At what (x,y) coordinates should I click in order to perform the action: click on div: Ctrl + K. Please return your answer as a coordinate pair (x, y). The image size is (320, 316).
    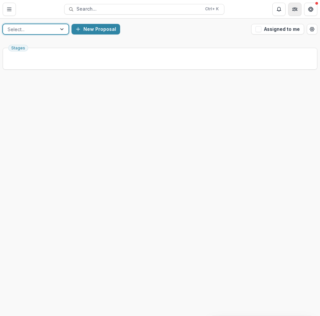
    Looking at the image, I should click on (212, 9).